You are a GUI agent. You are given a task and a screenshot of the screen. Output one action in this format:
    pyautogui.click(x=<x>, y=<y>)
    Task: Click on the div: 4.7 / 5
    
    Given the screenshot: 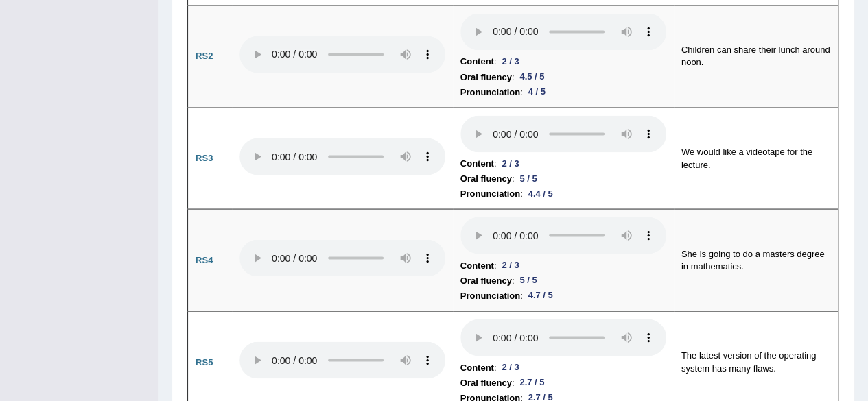 What is the action you would take?
    pyautogui.click(x=540, y=294)
    